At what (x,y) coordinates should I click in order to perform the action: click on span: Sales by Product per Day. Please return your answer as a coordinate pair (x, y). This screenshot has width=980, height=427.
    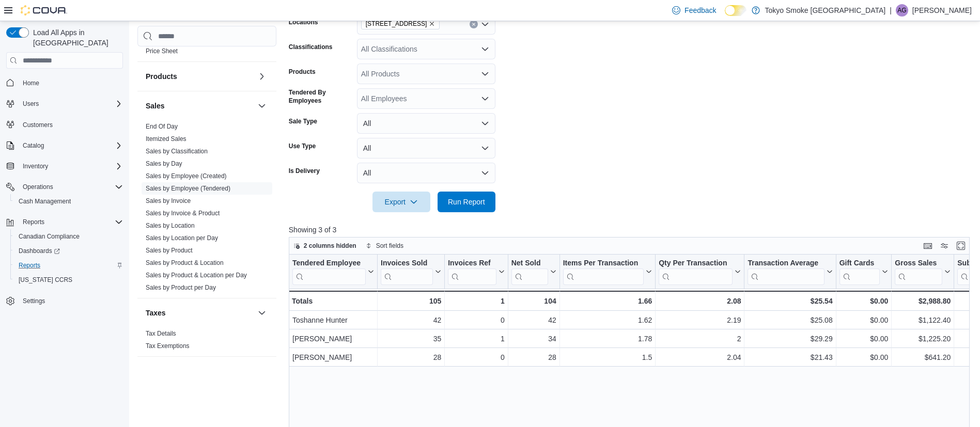
    Looking at the image, I should click on (181, 288).